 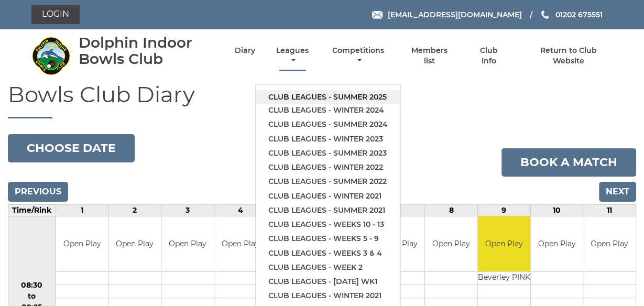 What do you see at coordinates (429, 55) in the screenshot?
I see `a: Members list` at bounding box center [429, 55].